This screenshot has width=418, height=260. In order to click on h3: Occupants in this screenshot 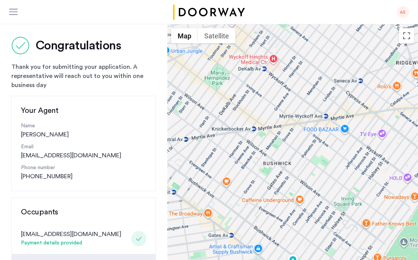, I will do `click(84, 212)`.